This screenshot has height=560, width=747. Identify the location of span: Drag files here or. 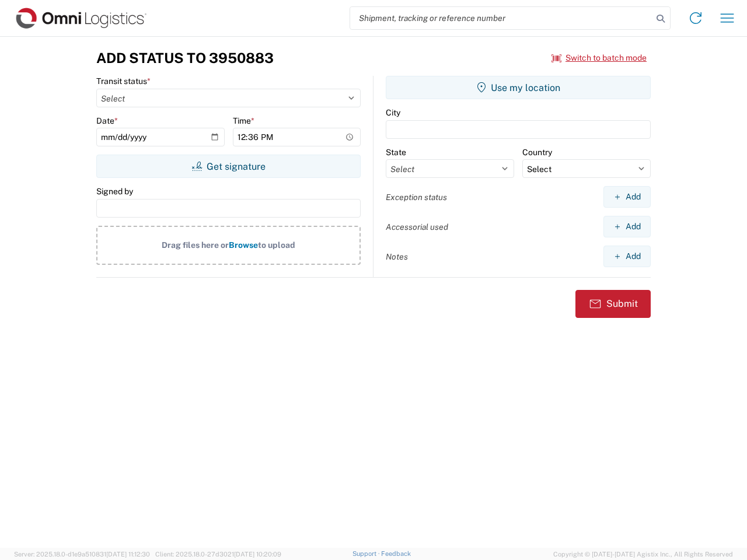
(195, 245).